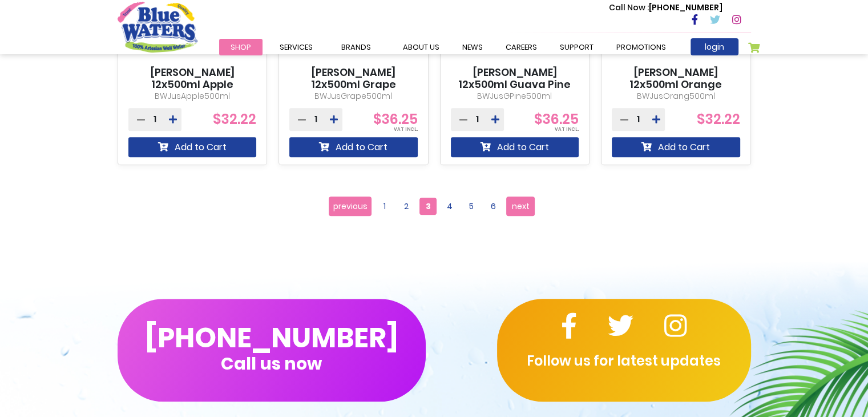 The image size is (868, 417). What do you see at coordinates (353, 96) in the screenshot?
I see `p: BWJusGrape500ml` at bounding box center [353, 96].